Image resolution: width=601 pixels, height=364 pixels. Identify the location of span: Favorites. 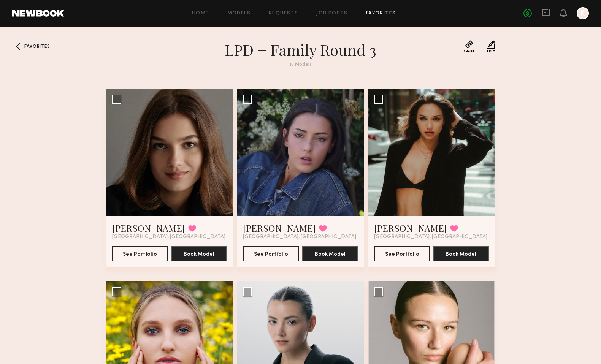
(37, 47).